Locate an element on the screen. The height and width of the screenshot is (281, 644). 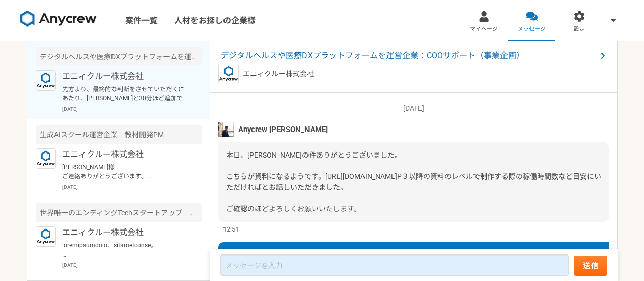
span: マイページ is located at coordinates (483, 29).